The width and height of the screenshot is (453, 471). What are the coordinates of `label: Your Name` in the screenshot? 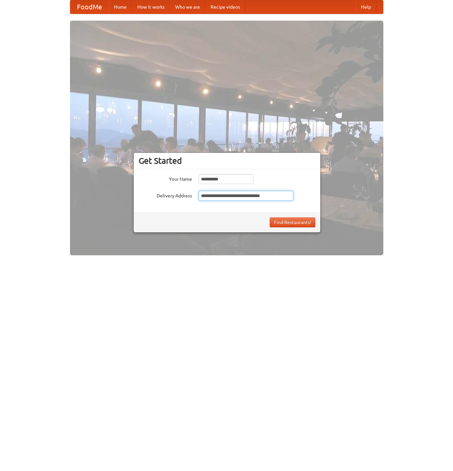 It's located at (165, 178).